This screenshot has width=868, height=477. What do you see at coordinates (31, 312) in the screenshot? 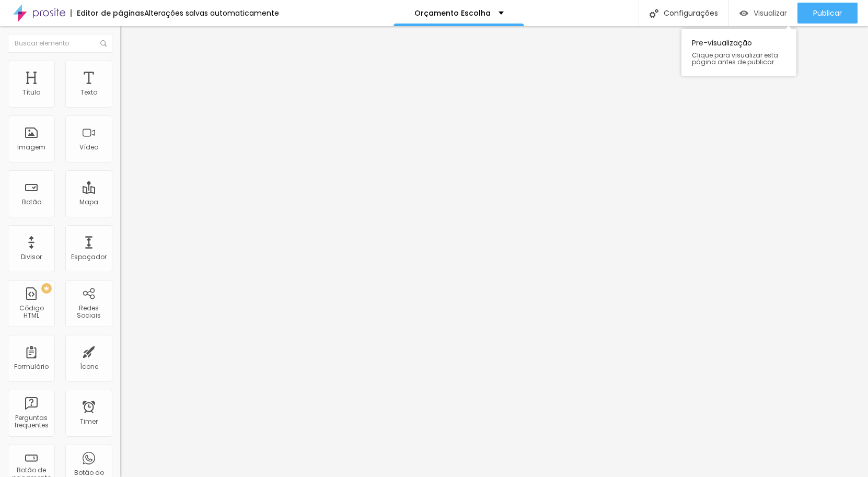
I see `div: Código HTML` at bounding box center [31, 312].